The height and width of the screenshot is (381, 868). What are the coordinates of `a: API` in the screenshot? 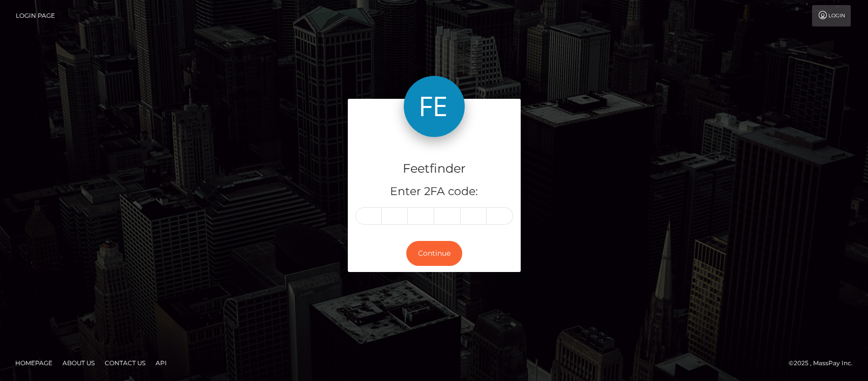 It's located at (161, 362).